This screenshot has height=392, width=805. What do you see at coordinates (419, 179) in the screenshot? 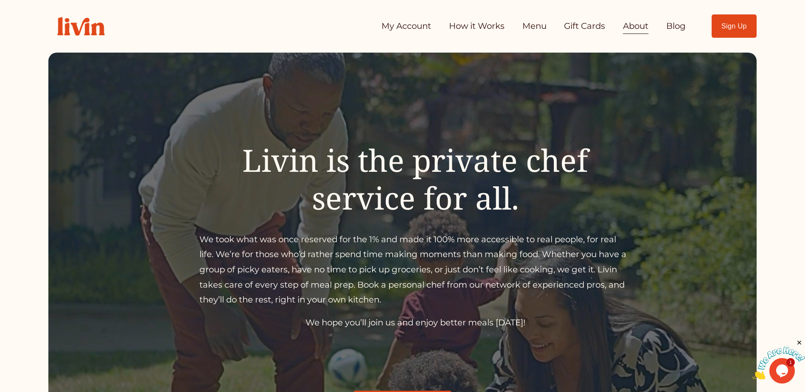
I see `span: Livin is the private chef service for all.` at bounding box center [419, 179].